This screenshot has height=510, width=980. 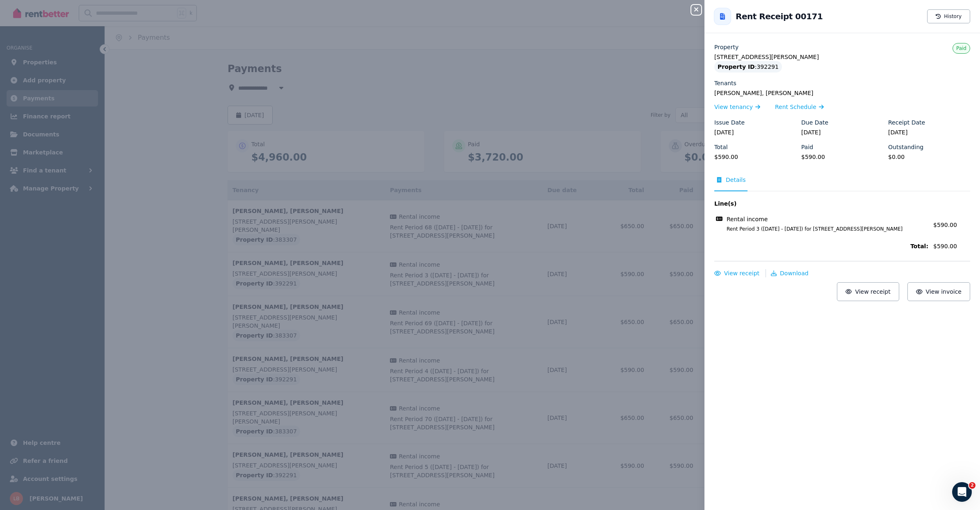 I want to click on button: Download, so click(x=790, y=273).